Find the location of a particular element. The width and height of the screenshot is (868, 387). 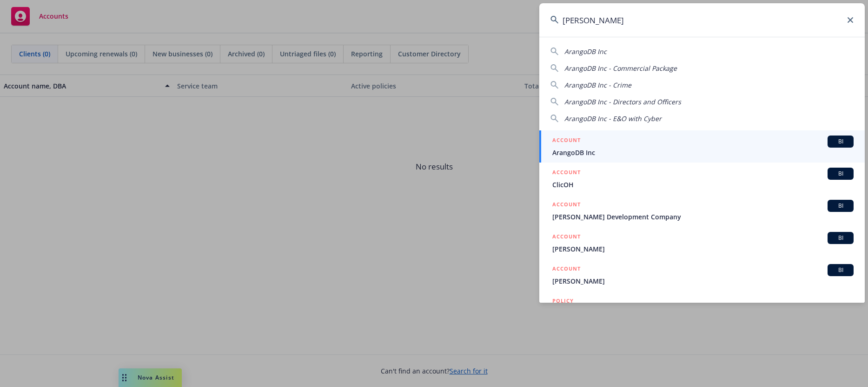

span: ClicOH is located at coordinates (703, 184).